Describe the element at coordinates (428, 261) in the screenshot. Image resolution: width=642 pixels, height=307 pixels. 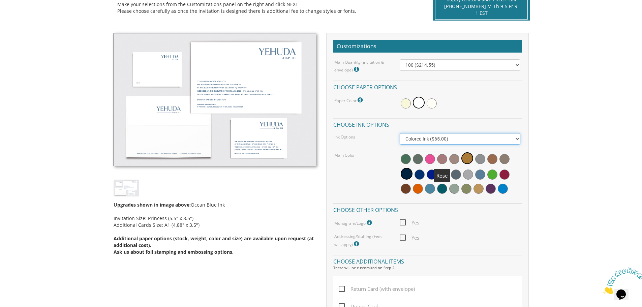
I see `h4: Choose additional items` at that location.